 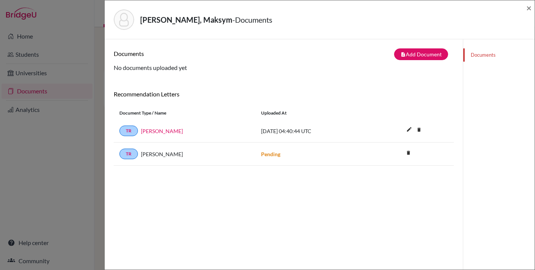 I want to click on div: Uploaded at, so click(x=312, y=113).